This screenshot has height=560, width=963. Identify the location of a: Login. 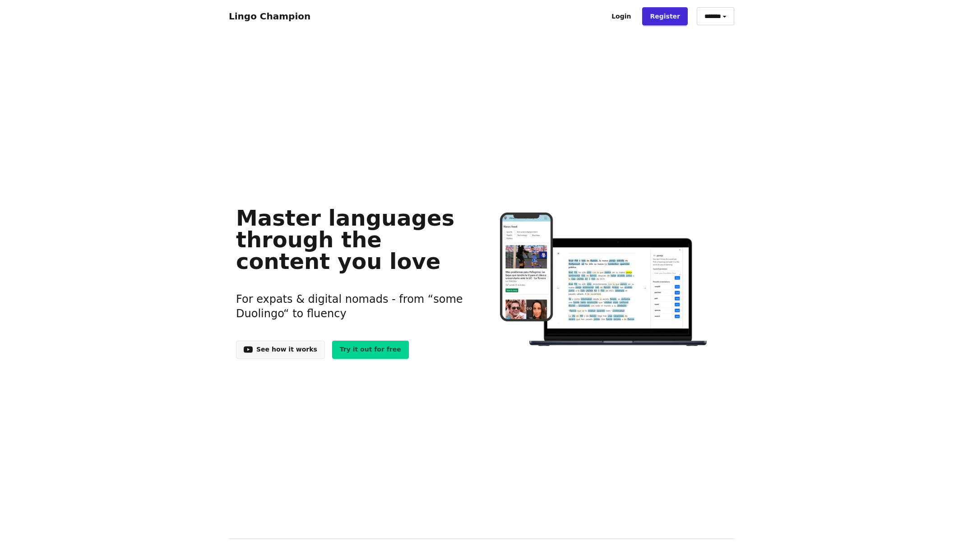
(621, 16).